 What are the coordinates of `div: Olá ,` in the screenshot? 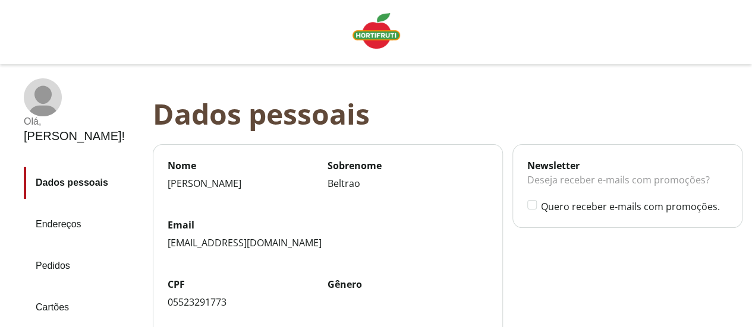 It's located at (74, 122).